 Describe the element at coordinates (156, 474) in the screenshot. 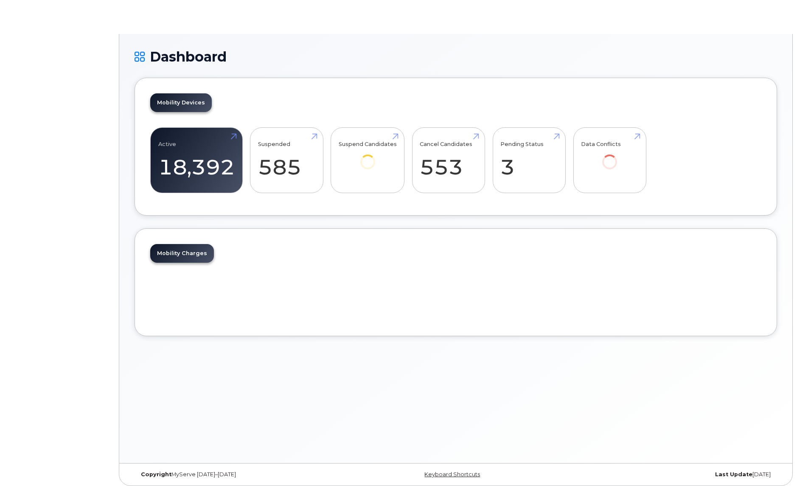

I see `strong: Copyright` at that location.